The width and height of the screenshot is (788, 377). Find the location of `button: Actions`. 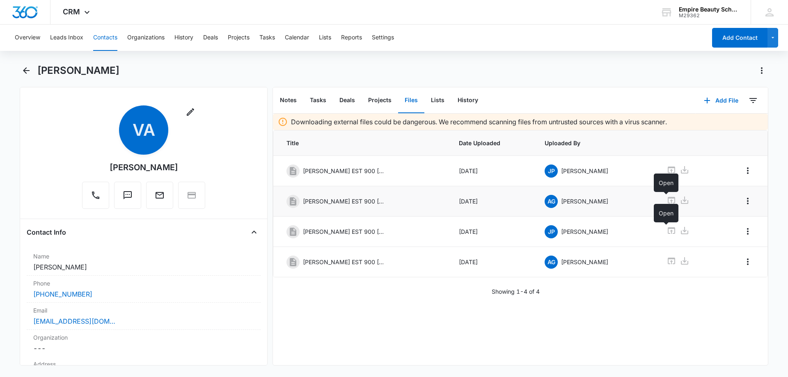

button: Actions is located at coordinates (762, 71).